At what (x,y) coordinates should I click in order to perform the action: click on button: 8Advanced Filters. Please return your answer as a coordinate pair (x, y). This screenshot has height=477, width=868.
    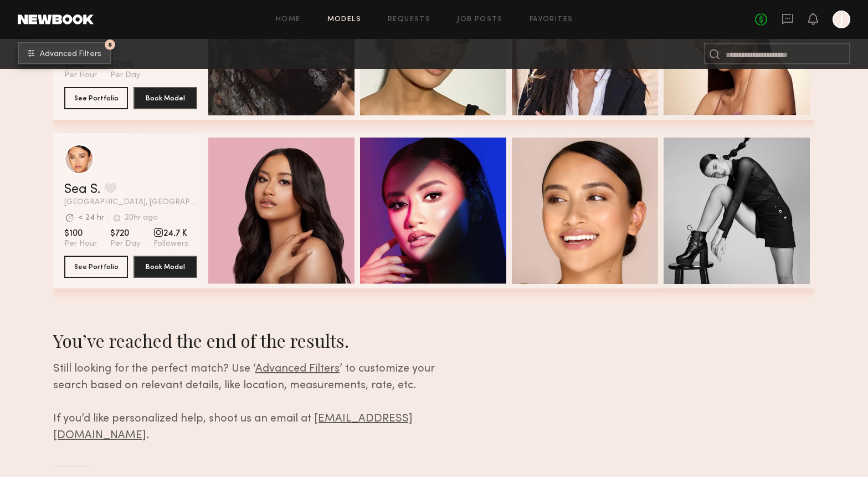
    Looking at the image, I should click on (64, 53).